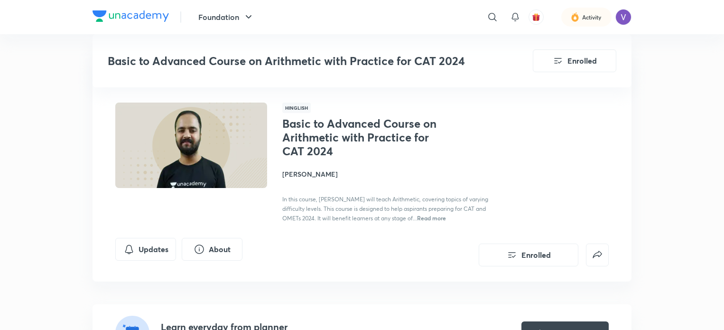 The width and height of the screenshot is (724, 330). Describe the element at coordinates (432, 218) in the screenshot. I see `span: Read more` at that location.